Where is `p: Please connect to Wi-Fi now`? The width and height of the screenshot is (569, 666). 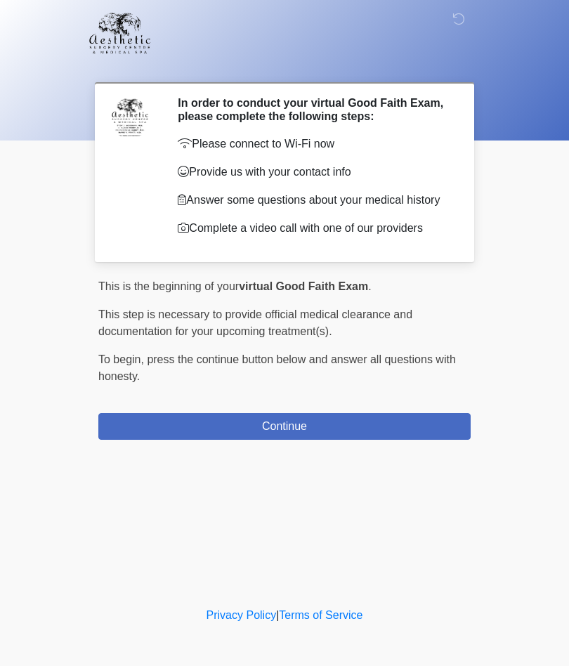 p: Please connect to Wi-Fi now is located at coordinates (313, 144).